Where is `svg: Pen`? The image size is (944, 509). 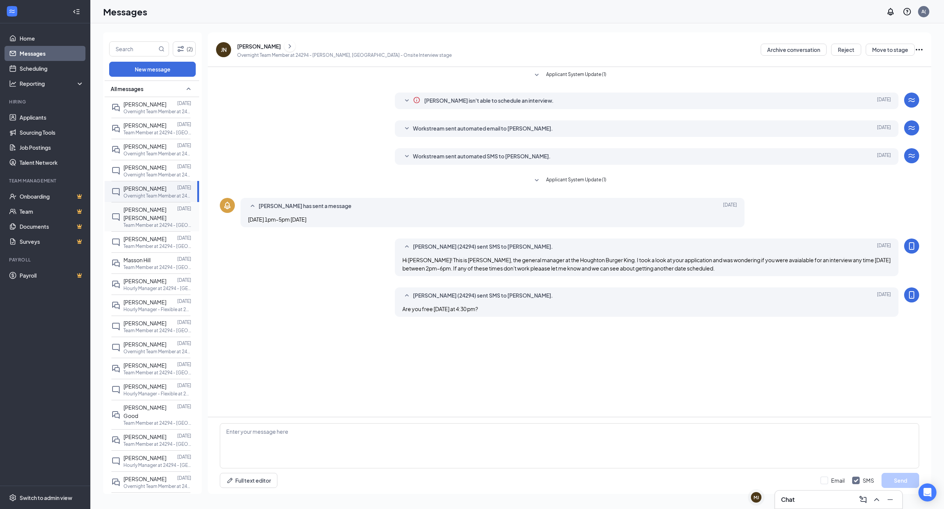
svg: Pen is located at coordinates (230, 481).